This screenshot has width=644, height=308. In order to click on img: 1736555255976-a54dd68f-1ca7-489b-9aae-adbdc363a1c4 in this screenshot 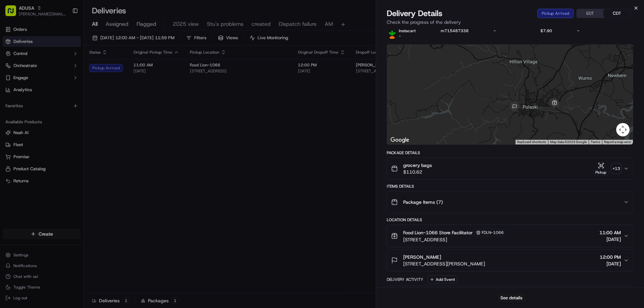, I will do `click(13, 70)`.